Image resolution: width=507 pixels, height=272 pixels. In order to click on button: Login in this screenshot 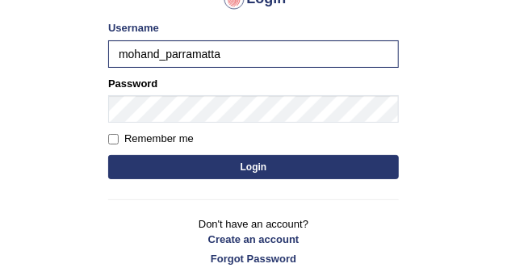, I will do `click(253, 167)`.